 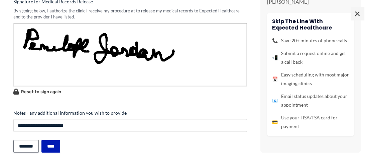 What do you see at coordinates (311, 100) in the screenshot?
I see `li: Email status updates about your appointment` at bounding box center [311, 100].